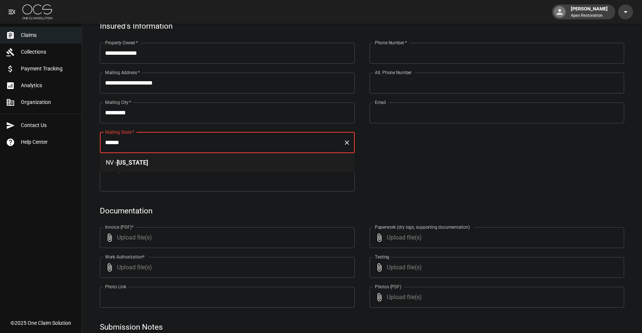 This screenshot has width=642, height=333. I want to click on label: Alt. Phone Number, so click(393, 72).